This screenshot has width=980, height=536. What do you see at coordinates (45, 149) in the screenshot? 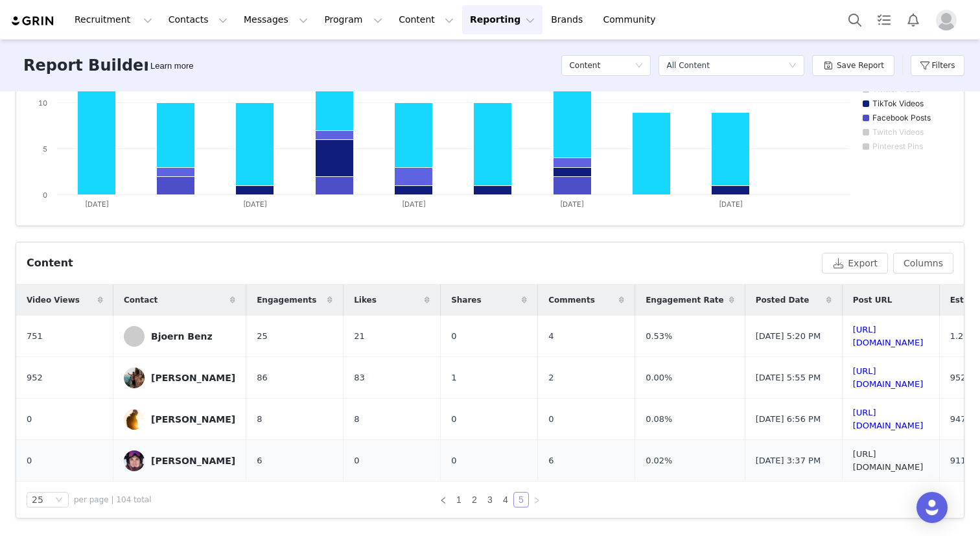
I see `text: 5` at bounding box center [45, 149].